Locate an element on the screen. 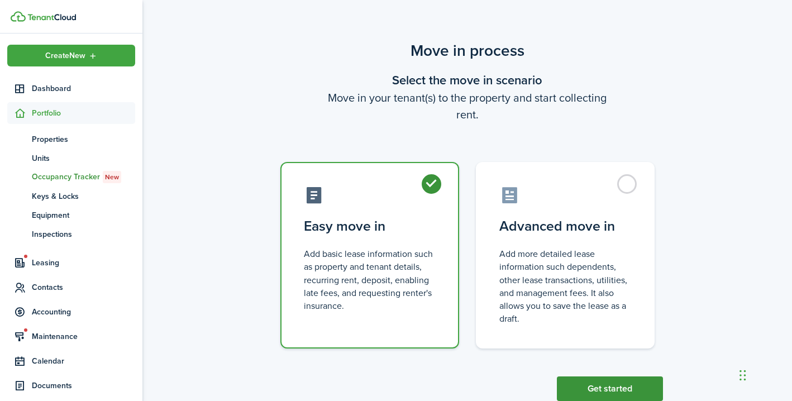 The height and width of the screenshot is (401, 792). span: Portfolio is located at coordinates (83, 113).